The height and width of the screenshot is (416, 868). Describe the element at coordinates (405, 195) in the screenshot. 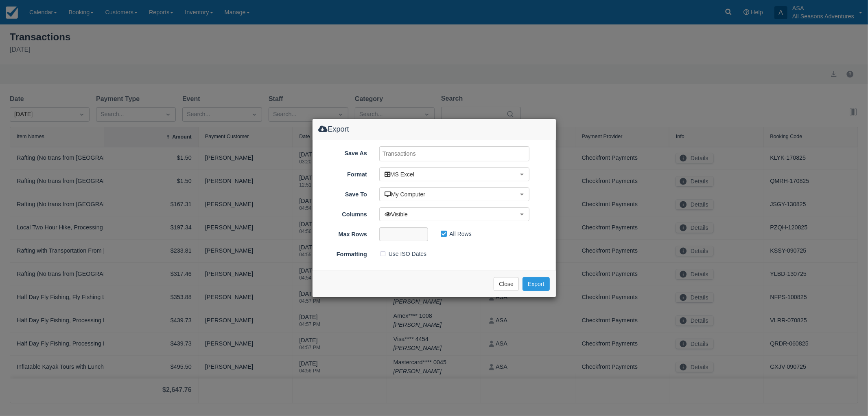

I see `span: My Computer` at that location.